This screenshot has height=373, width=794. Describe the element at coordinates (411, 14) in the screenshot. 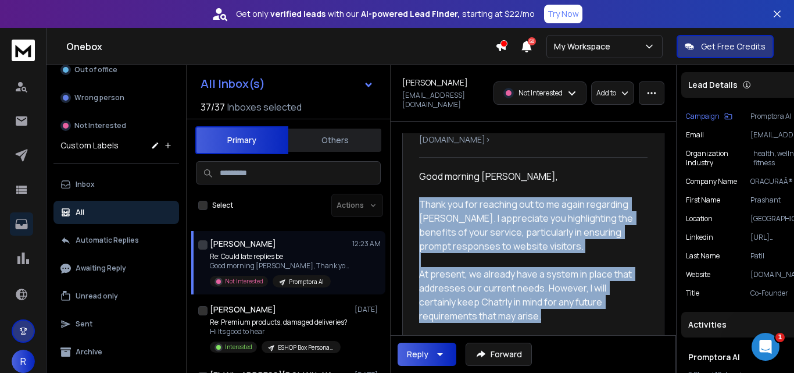

I see `strong: AI-powered Lead Finder,` at that location.